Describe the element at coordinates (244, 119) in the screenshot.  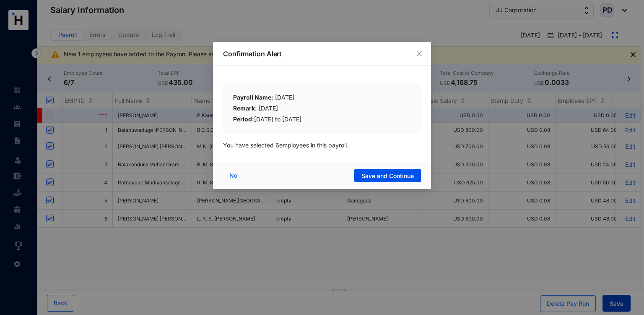
I see `b: Period:` at that location.